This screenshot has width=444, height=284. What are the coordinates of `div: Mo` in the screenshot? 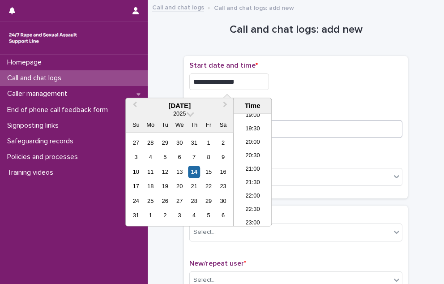 It's located at (150, 125).